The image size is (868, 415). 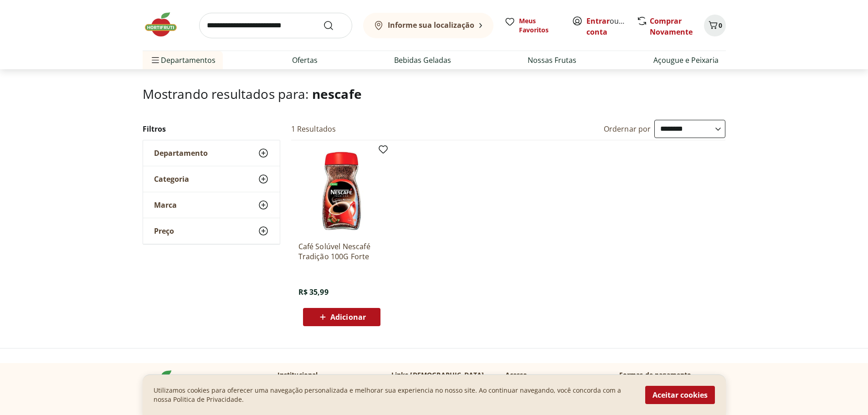 I want to click on button: Marca, so click(x=211, y=205).